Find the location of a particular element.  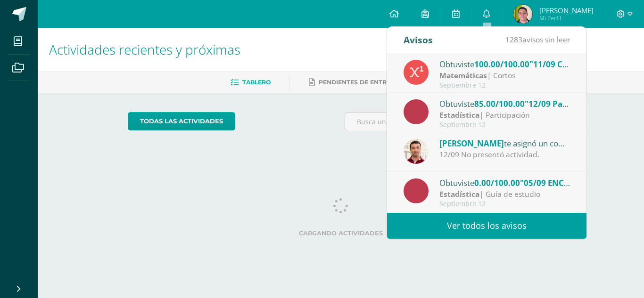

div: Avisos is located at coordinates (418, 39).